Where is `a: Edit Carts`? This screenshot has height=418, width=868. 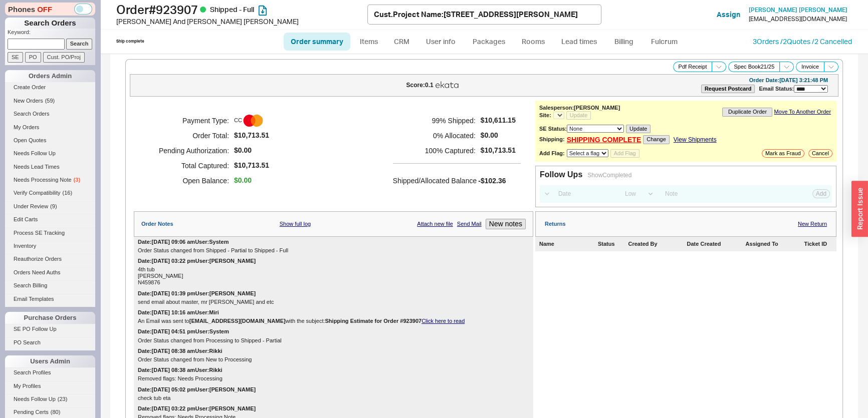
a: Edit Carts is located at coordinates (50, 219).